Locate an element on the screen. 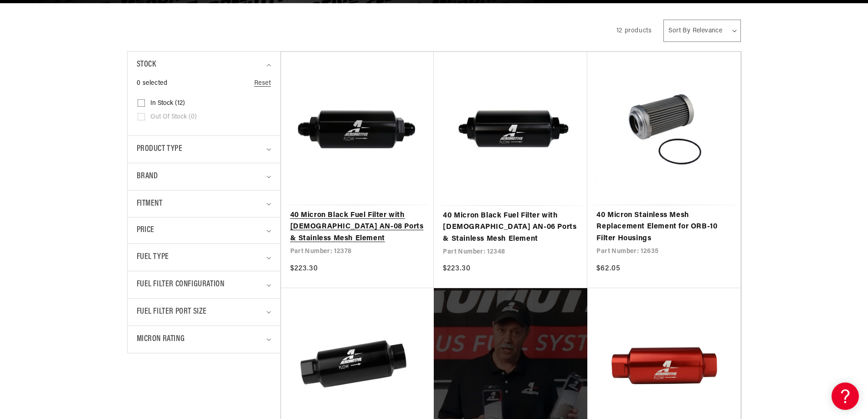 The width and height of the screenshot is (868, 419). span: In stock (12) is located at coordinates (168, 103).